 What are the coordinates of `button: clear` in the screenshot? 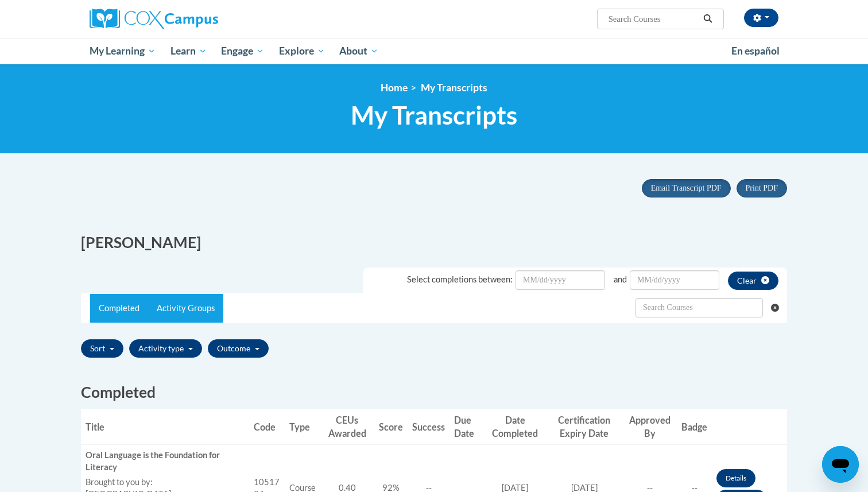 It's located at (753, 281).